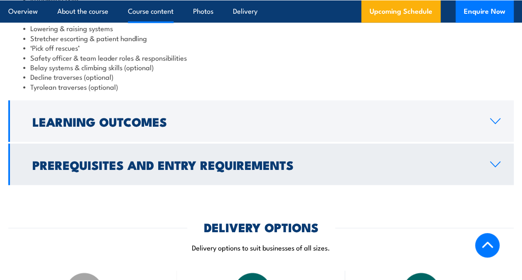 The image size is (522, 280). What do you see at coordinates (261, 38) in the screenshot?
I see `li: Stretcher escorting & patient handling` at bounding box center [261, 38].